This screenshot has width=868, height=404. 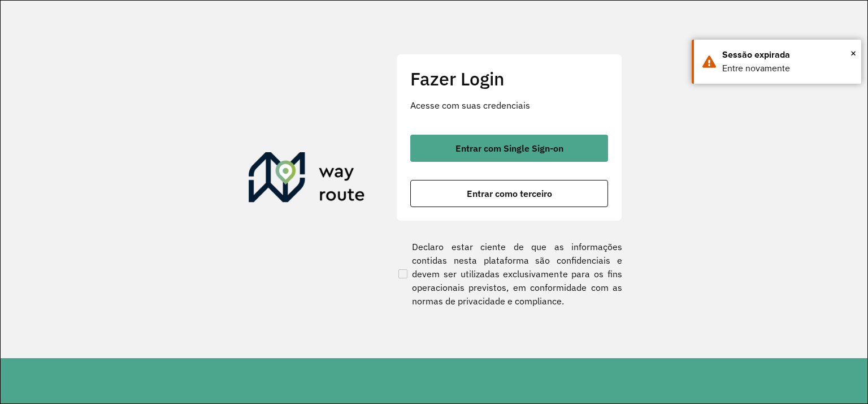 I want to click on h2: Fazer Login, so click(x=509, y=79).